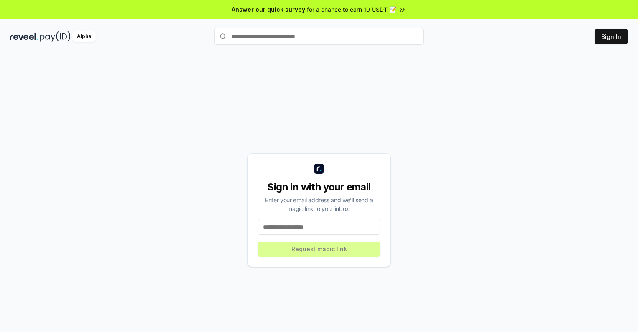 The width and height of the screenshot is (638, 332). What do you see at coordinates (24, 36) in the screenshot?
I see `img: reveel_dark` at bounding box center [24, 36].